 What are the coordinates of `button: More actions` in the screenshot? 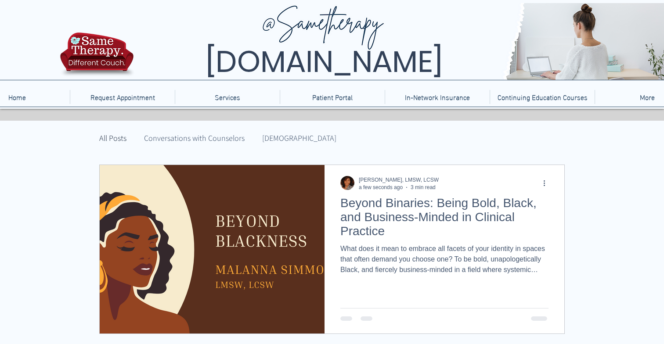 It's located at (547, 183).